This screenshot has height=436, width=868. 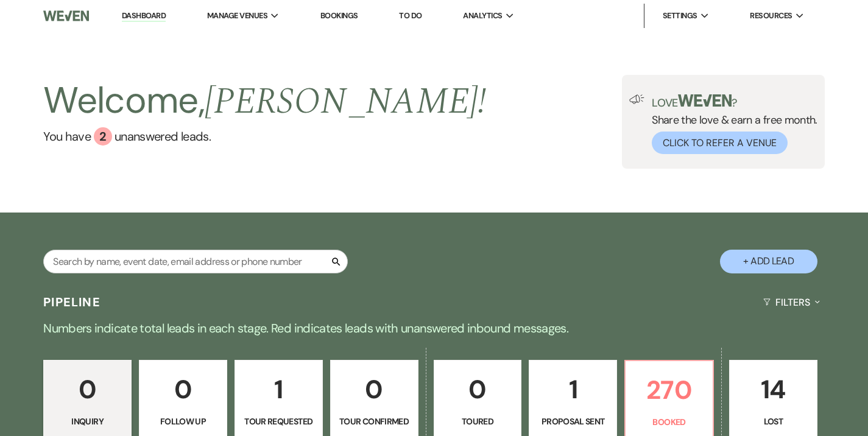 What do you see at coordinates (87, 421) in the screenshot?
I see `p: Inquiry` at bounding box center [87, 421].